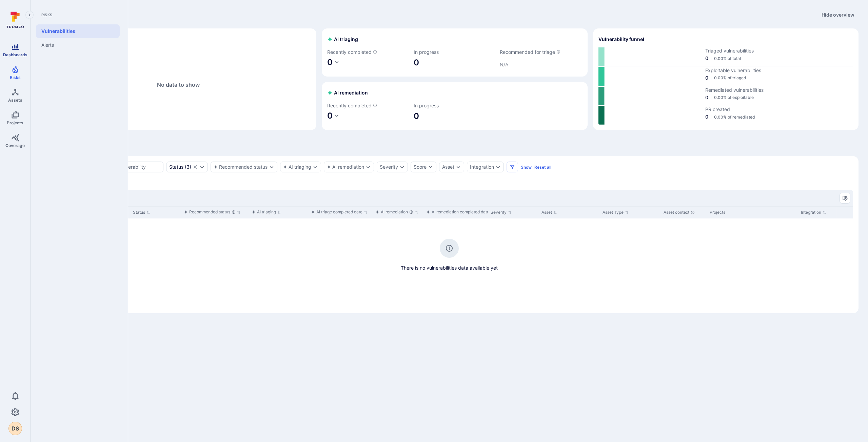 This screenshot has height=442, width=868. Describe the element at coordinates (541, 52) in the screenshot. I see `span: Recommended for triage` at that location.